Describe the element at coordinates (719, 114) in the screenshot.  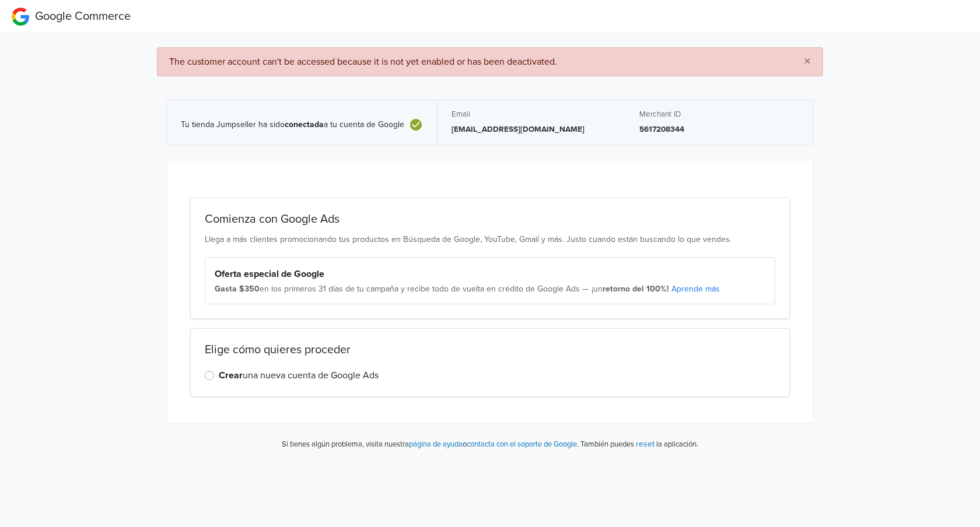
I see `h5: Merchant ID` at that location.